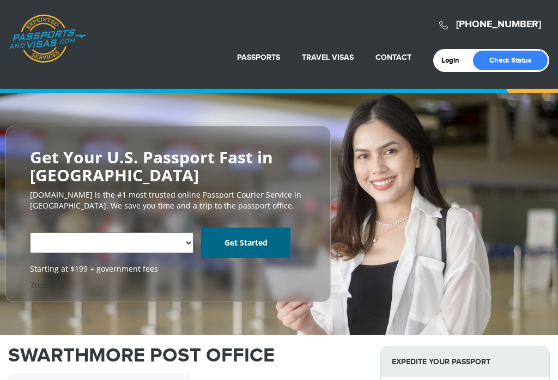 Image resolution: width=558 pixels, height=380 pixels. I want to click on a: Trustpilot, so click(47, 285).